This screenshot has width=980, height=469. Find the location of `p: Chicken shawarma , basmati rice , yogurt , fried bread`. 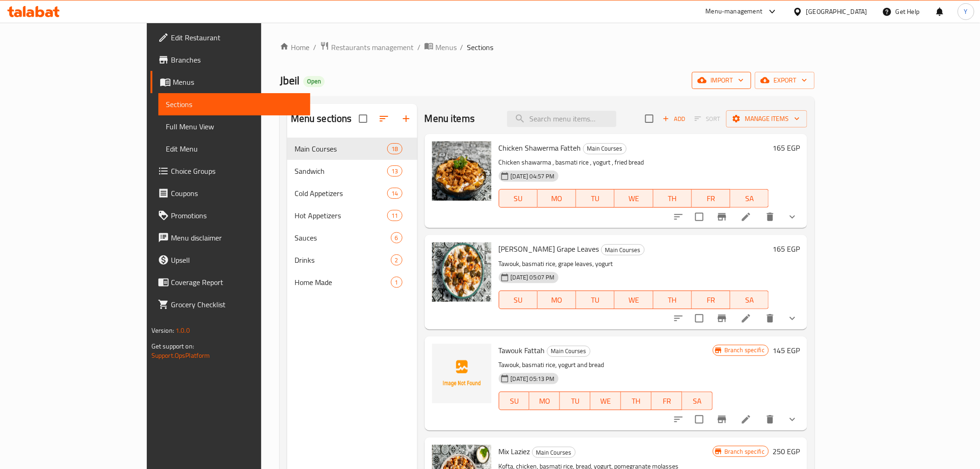

p: Chicken shawarma , basmati rice , yogurt , fried bread is located at coordinates (634, 162).